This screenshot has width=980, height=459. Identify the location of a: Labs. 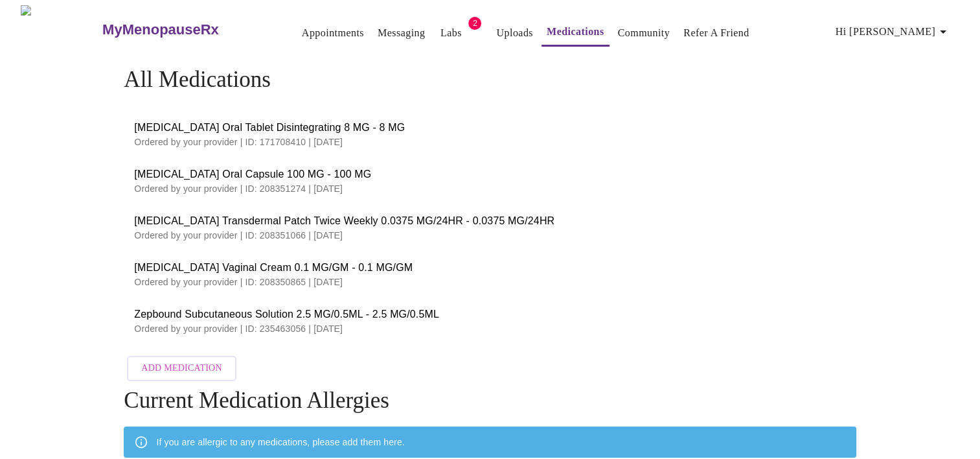
(451, 33).